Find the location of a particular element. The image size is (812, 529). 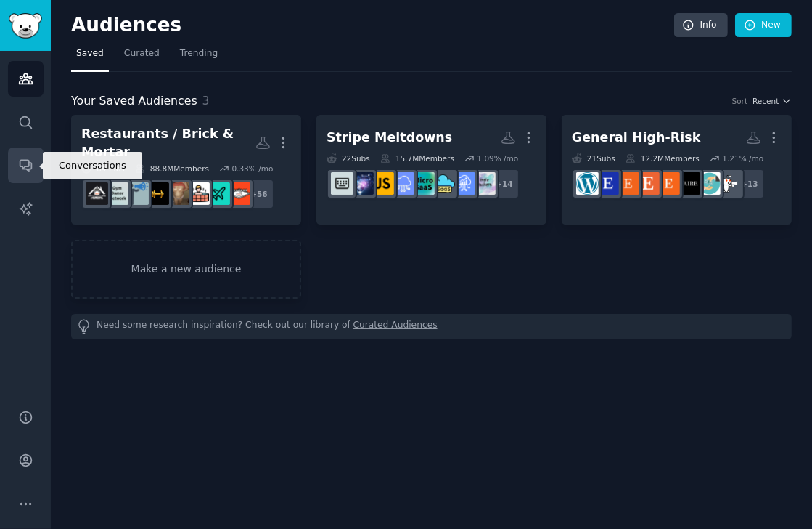

img: EtsySellers is located at coordinates (607, 183).